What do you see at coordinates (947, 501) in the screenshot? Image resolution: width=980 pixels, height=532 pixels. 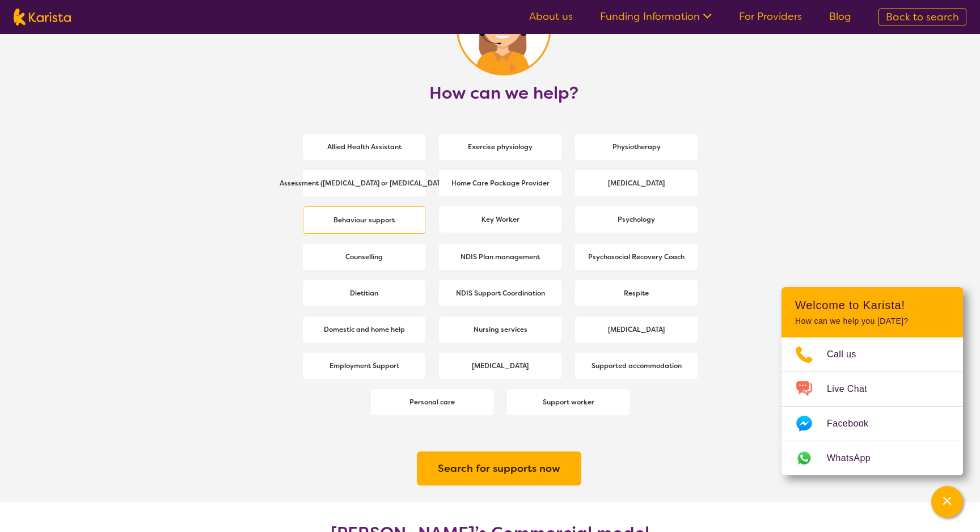 I see `button: Channel Menu` at bounding box center [947, 501].